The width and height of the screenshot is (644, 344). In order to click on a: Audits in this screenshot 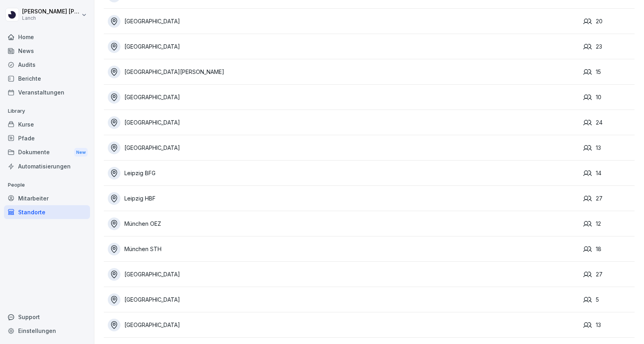, I will do `click(47, 64)`.